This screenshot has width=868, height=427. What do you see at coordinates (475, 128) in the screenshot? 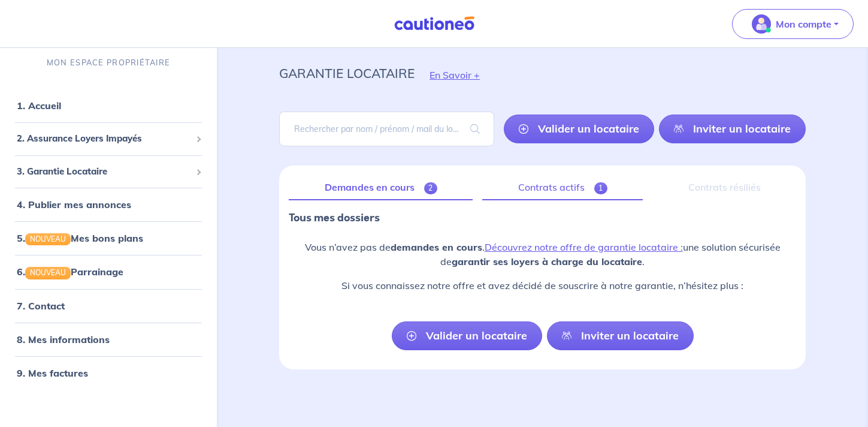
I see `span: search` at bounding box center [475, 128].